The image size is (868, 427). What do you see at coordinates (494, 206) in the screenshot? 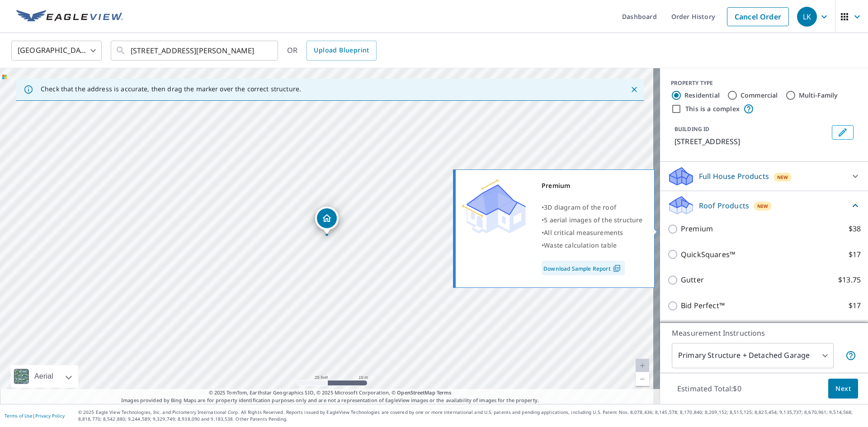
I see `img: Premium` at bounding box center [494, 206].